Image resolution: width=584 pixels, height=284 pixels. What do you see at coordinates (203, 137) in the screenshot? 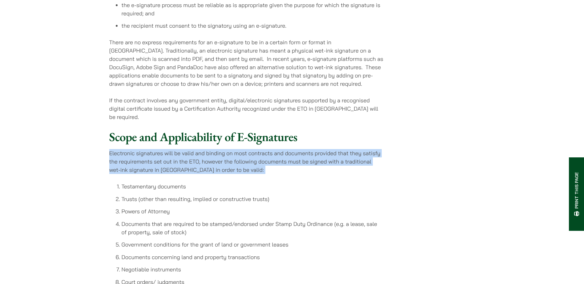
I see `strong: Scope and Applicability of E-Signatures` at bounding box center [203, 137].